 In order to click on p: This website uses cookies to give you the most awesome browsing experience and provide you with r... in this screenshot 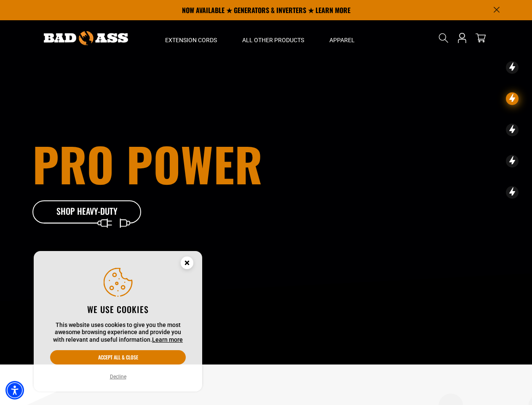, I will do `click(118, 332)`.